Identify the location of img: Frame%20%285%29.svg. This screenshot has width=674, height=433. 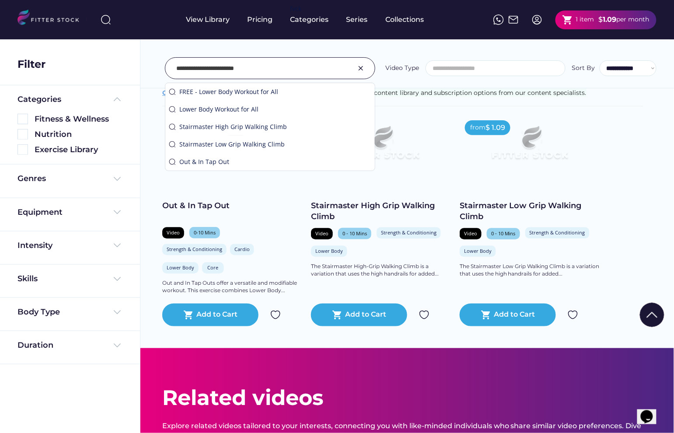
(117, 99).